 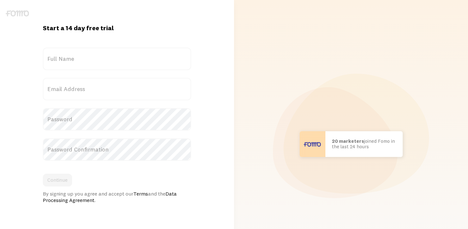 What do you see at coordinates (312, 144) in the screenshot?
I see `img: User avatar` at bounding box center [312, 144].